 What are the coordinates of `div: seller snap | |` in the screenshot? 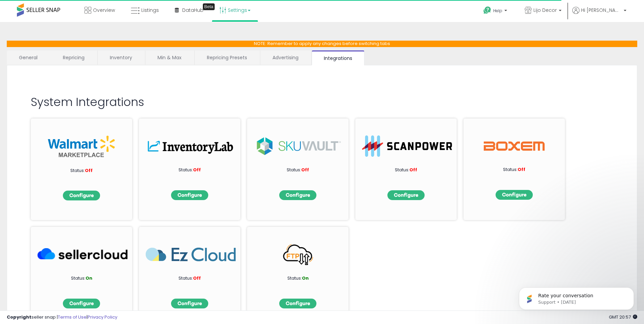 It's located at (62, 317).